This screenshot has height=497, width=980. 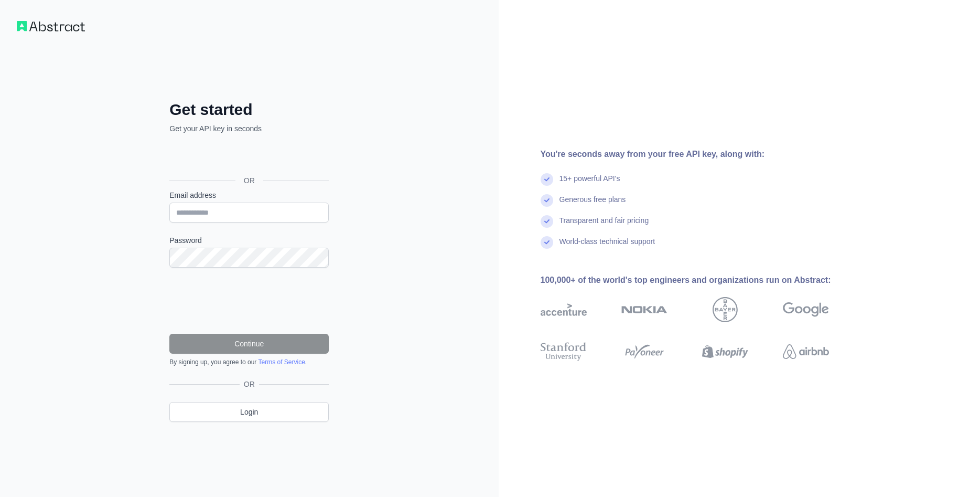 I want to click on img: payoneer, so click(x=644, y=352).